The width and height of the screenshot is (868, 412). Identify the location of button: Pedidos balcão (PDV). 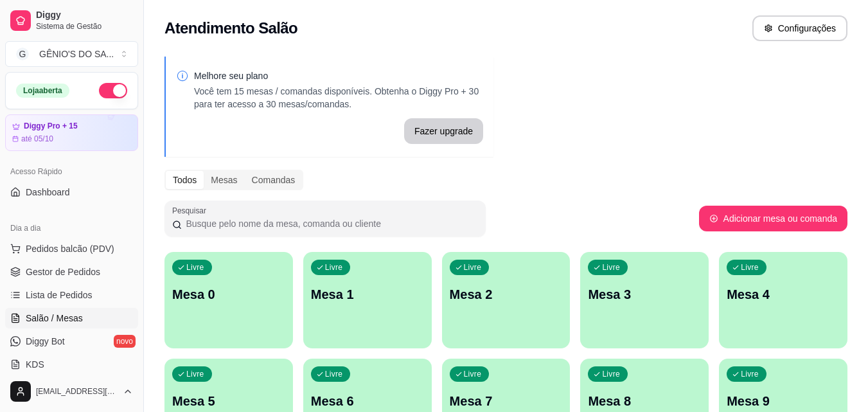
(72, 249).